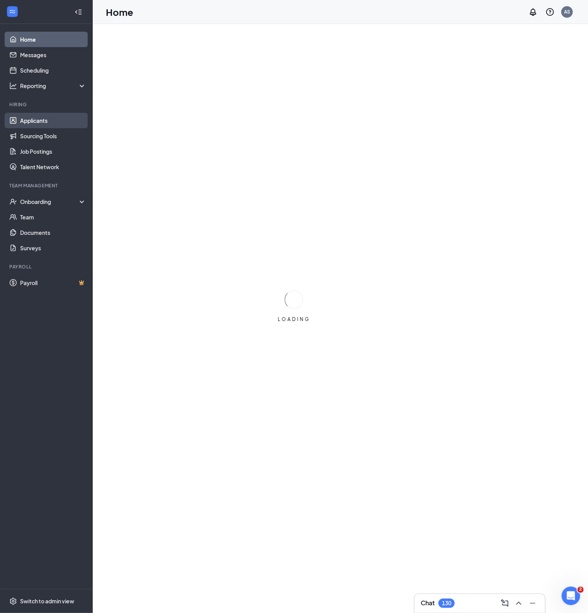  What do you see at coordinates (53, 248) in the screenshot?
I see `a: Surveys` at bounding box center [53, 248].